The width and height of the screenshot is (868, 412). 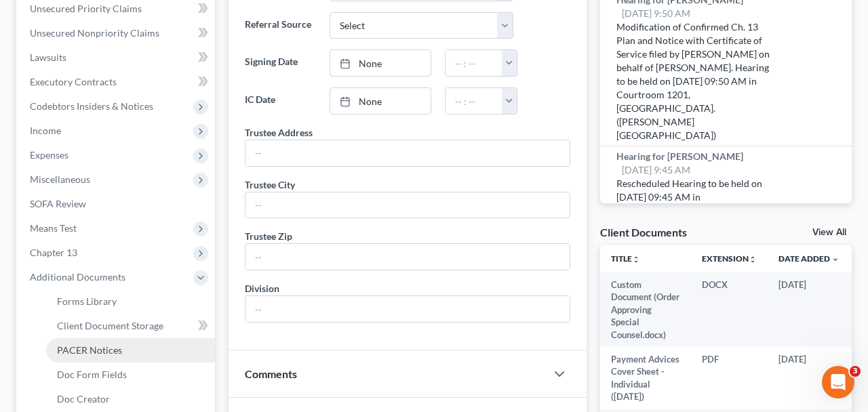 I want to click on span: Additional Documents, so click(x=78, y=277).